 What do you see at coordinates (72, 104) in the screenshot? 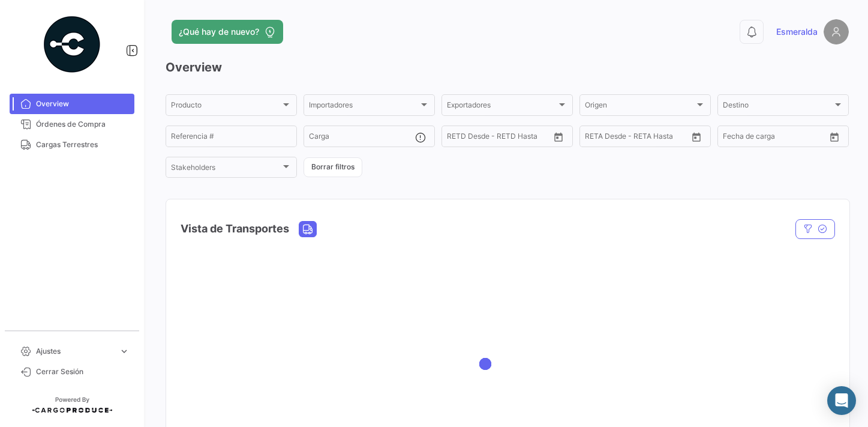
I see `a: Overview` at bounding box center [72, 104].